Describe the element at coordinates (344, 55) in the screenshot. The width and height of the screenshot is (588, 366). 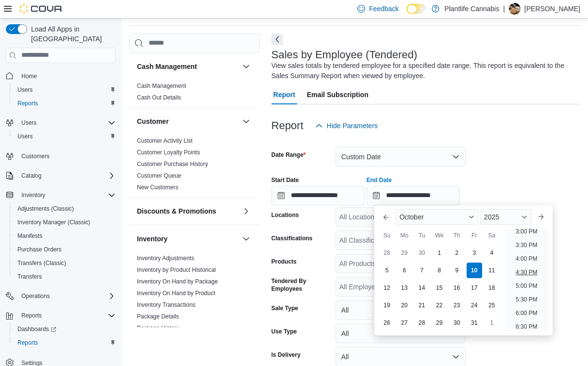
I see `h3: Sales by Employee (Tendered)` at that location.